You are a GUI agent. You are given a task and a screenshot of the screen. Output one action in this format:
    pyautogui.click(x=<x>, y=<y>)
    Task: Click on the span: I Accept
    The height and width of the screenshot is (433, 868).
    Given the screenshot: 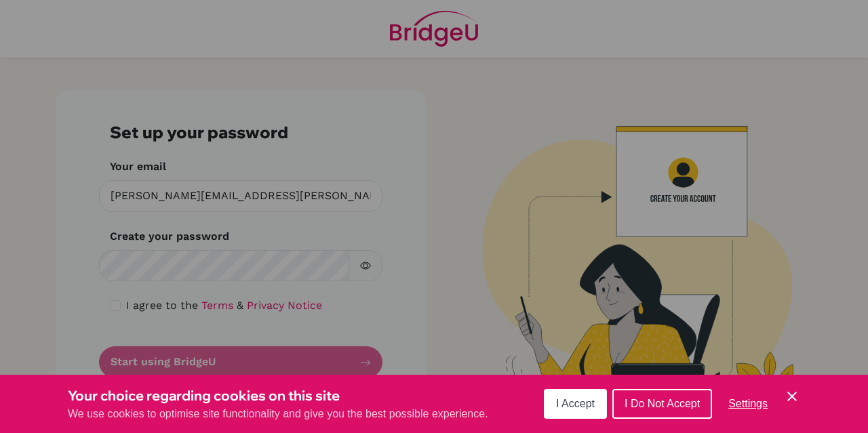 What is the action you would take?
    pyautogui.click(x=576, y=403)
    